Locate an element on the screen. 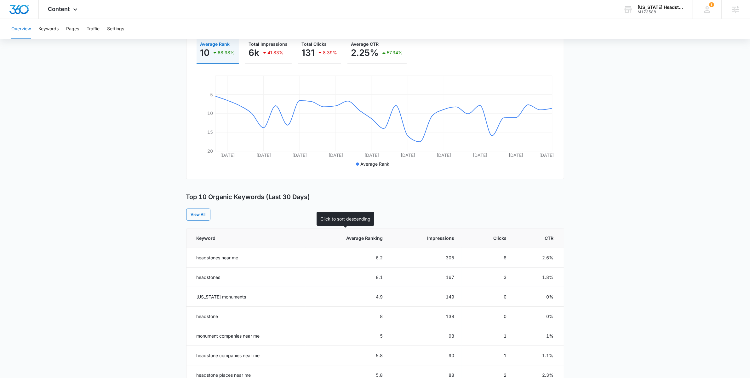  td: 90 is located at coordinates (426, 355).